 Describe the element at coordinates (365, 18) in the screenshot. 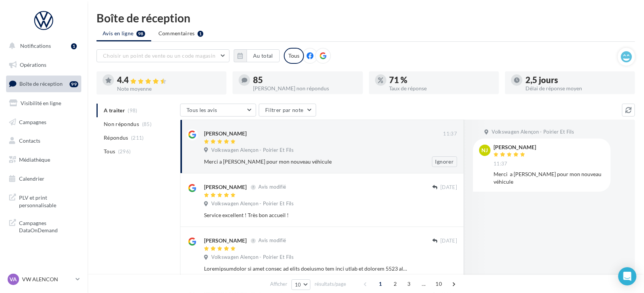

I see `div: Boîte de réception` at that location.